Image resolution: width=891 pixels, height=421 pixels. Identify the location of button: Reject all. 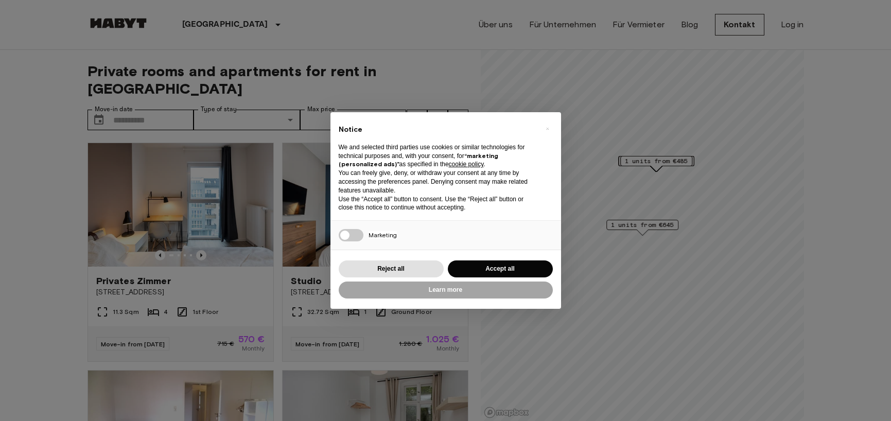
(391, 269).